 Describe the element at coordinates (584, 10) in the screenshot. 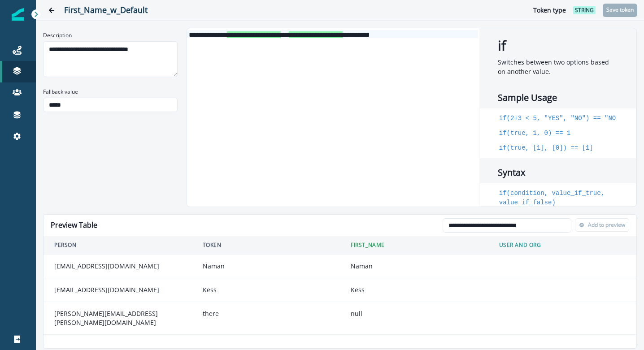

I see `span: string` at that location.